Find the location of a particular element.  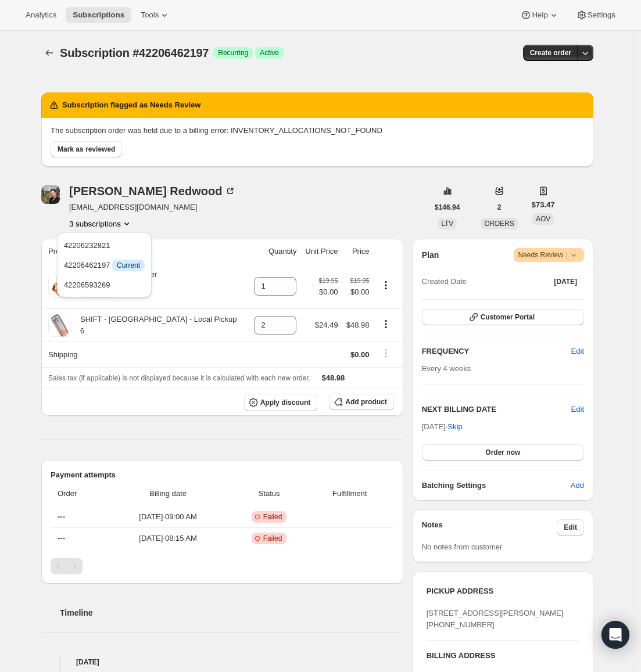

th: Shipping is located at coordinates (145, 354).